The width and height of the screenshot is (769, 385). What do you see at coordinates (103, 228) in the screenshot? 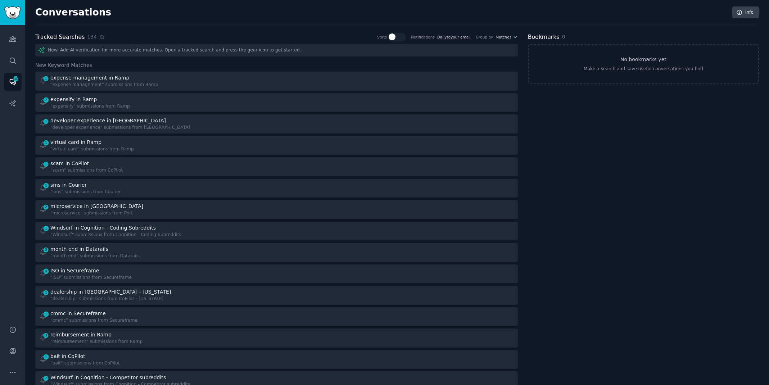
I see `div: Windsurf in Cognition - Coding Subreddits` at bounding box center [103, 228].